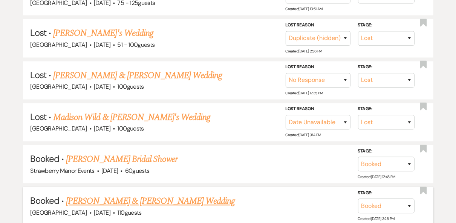  I want to click on span: 110 guests, so click(130, 212).